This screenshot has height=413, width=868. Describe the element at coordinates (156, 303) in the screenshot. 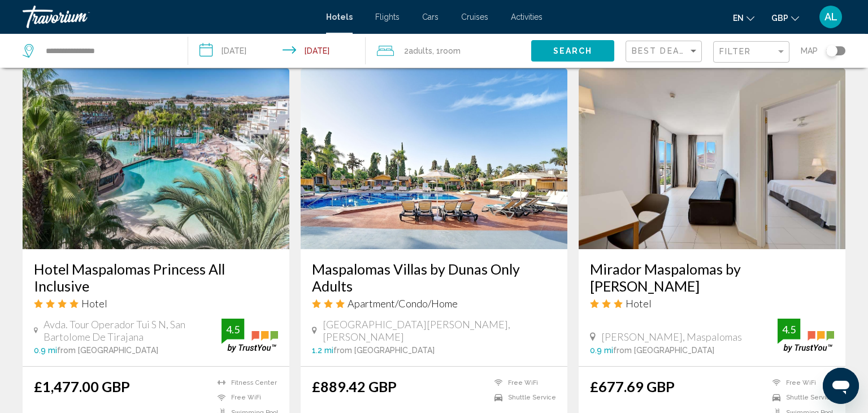

I see `div: 4 star Hotel` at that location.